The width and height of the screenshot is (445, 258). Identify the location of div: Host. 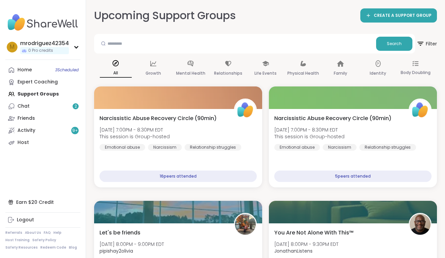
(23, 143).